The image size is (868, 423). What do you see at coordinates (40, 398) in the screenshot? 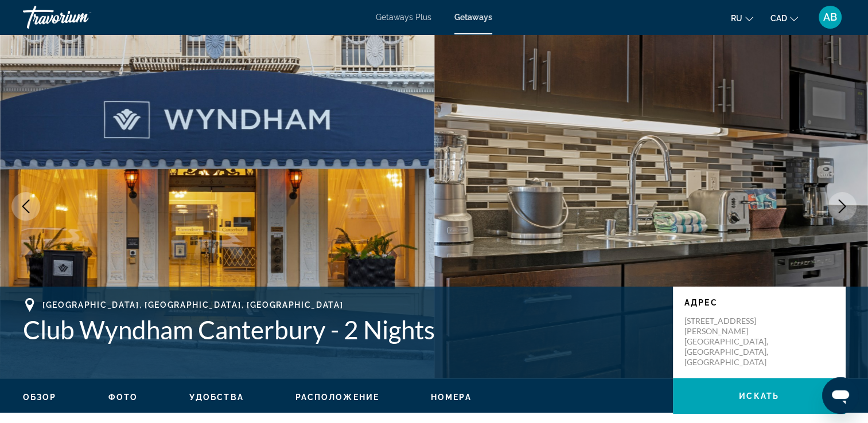
I see `button: Обзор` at bounding box center [40, 398].